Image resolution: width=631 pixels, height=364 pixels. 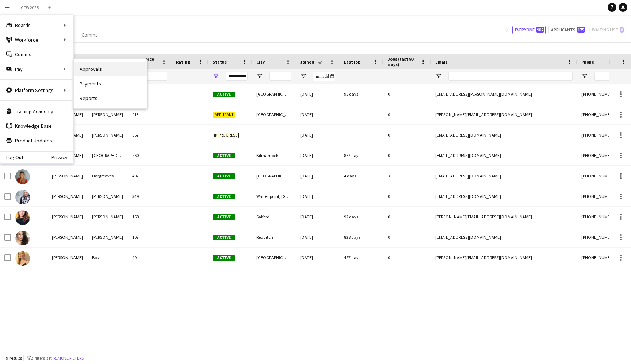 I want to click on div: Platform Settings, so click(x=37, y=90).